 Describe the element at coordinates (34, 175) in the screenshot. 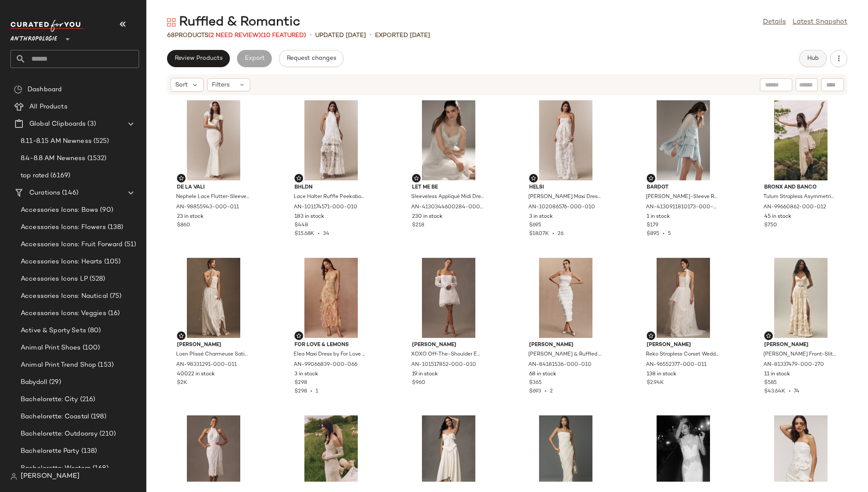

I see `span: top rated` at that location.